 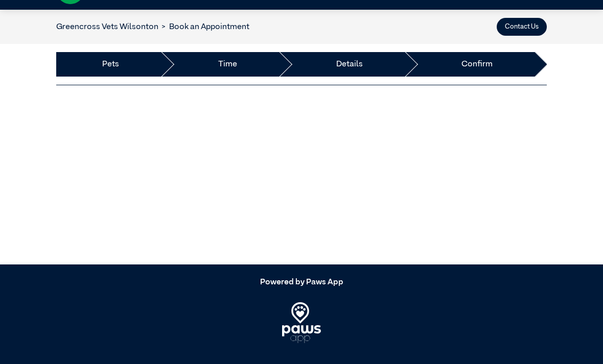 I want to click on a: Pets, so click(x=111, y=64).